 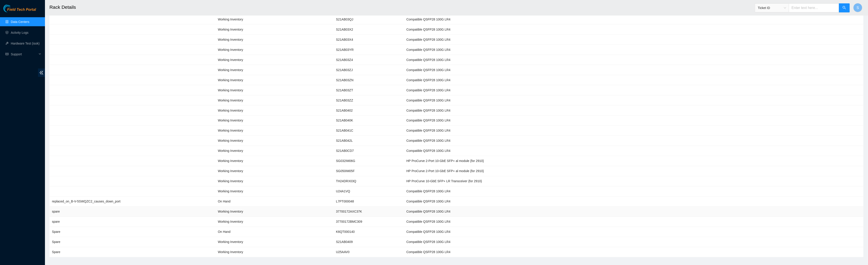 What do you see at coordinates (25, 44) in the screenshot?
I see `a: Hardware Test (isok)` at bounding box center [25, 44].